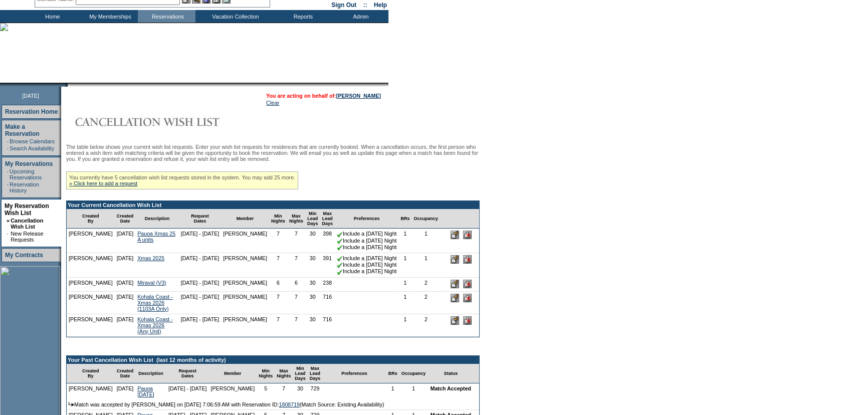 This screenshot has width=868, height=415. I want to click on td: 391, so click(327, 265).